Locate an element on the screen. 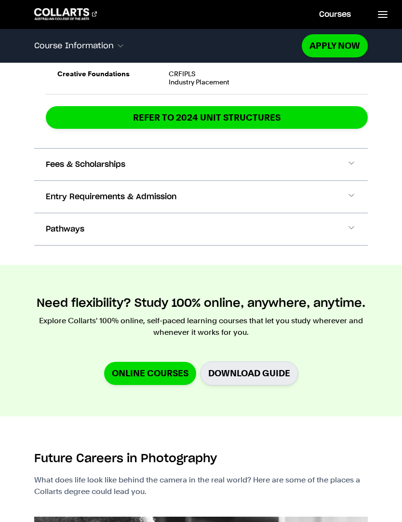  p: Explore Collarts' 100% online, self-paced learning courses that let you study wherever and whenev... is located at coordinates (201, 327).